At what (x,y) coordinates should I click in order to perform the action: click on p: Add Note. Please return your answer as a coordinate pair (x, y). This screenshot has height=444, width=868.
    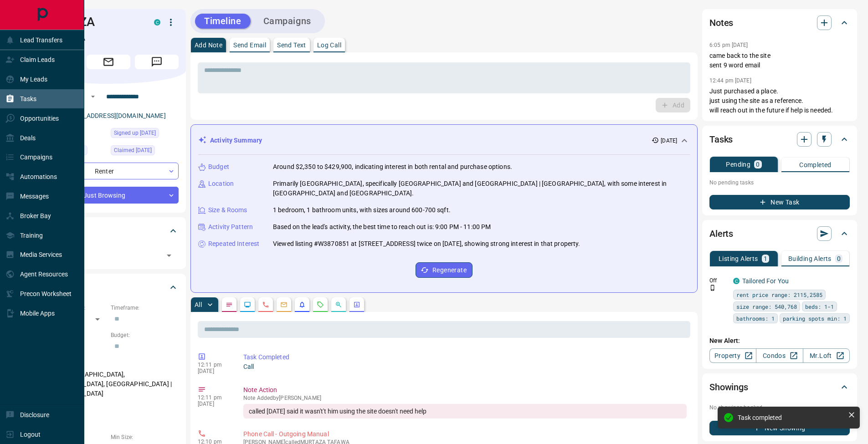
    Looking at the image, I should click on (208, 45).